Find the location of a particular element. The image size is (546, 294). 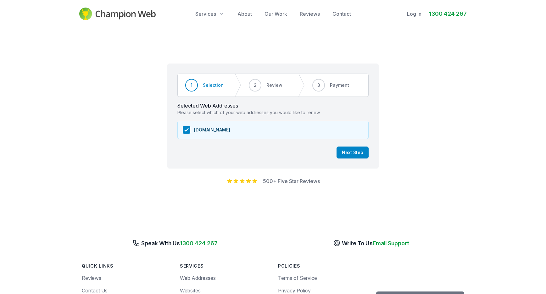

img: Champion Web is located at coordinates (117, 14).